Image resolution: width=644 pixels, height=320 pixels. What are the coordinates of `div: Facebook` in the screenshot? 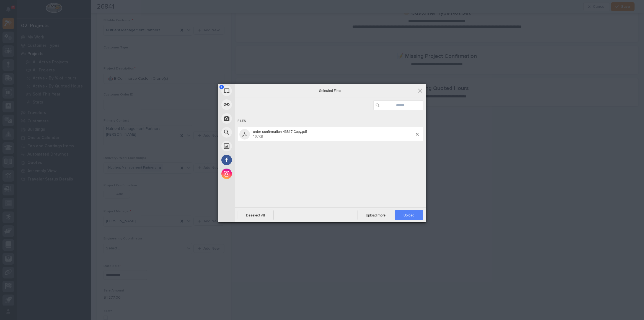 It's located at (251, 160).